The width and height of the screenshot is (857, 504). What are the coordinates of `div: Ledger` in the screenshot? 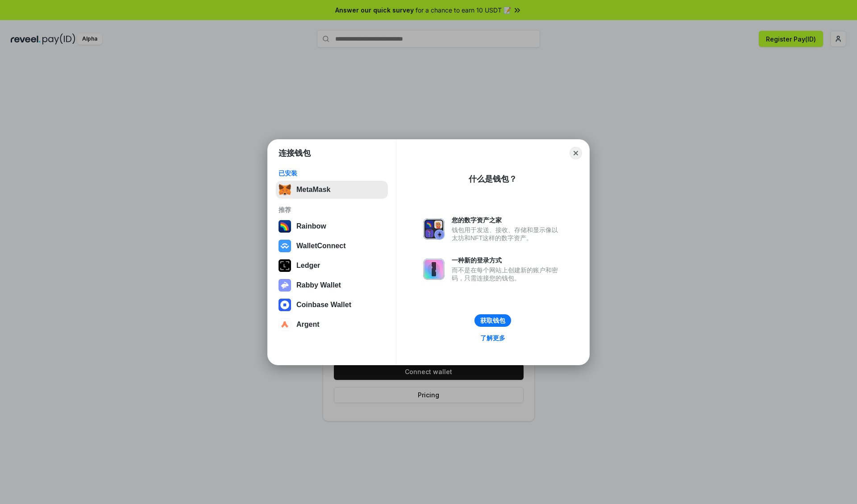 It's located at (308, 265).